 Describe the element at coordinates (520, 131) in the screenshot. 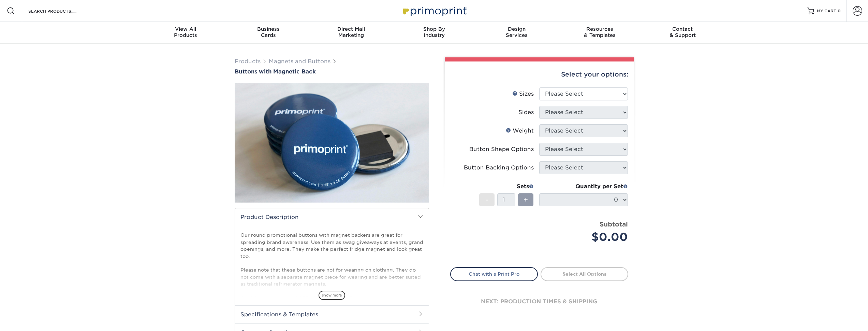

I see `div: Weight` at that location.